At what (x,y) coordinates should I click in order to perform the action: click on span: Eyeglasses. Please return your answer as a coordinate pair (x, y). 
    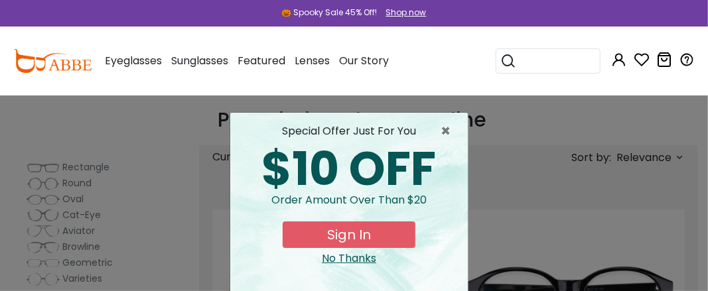
    Looking at the image, I should click on (133, 60).